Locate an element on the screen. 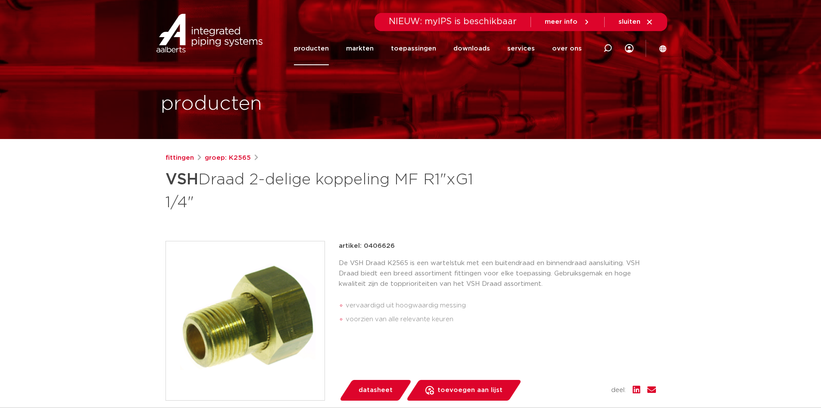 Image resolution: width=821 pixels, height=408 pixels. a: meer info is located at coordinates (568, 22).